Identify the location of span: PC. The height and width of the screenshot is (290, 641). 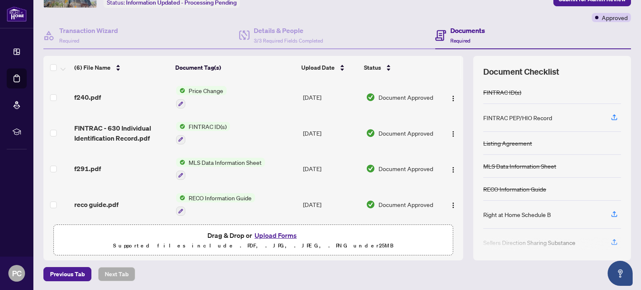
(17, 273).